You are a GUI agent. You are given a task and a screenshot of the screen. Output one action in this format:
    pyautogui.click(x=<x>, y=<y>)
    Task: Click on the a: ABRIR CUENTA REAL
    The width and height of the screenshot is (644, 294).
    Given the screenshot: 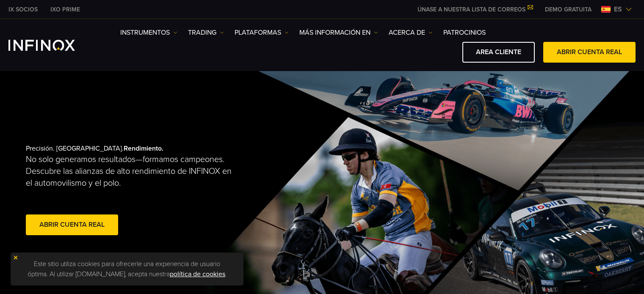 What is the action you would take?
    pyautogui.click(x=590, y=52)
    